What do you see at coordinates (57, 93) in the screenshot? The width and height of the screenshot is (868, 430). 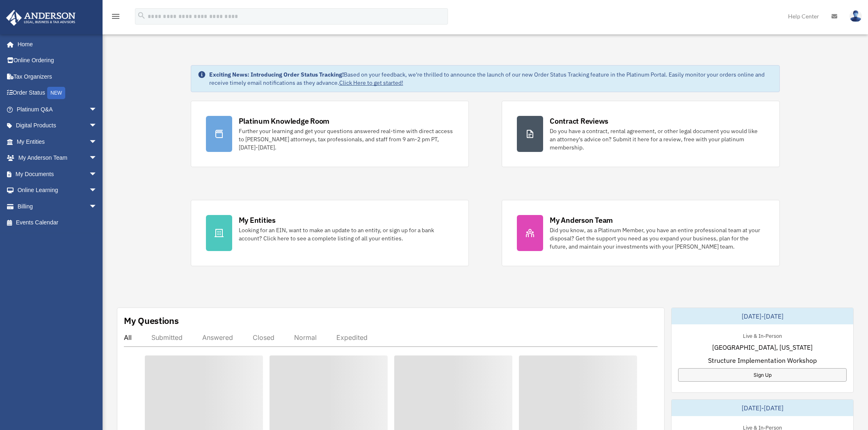 I see `a: Order StatusNEW` at bounding box center [57, 93].